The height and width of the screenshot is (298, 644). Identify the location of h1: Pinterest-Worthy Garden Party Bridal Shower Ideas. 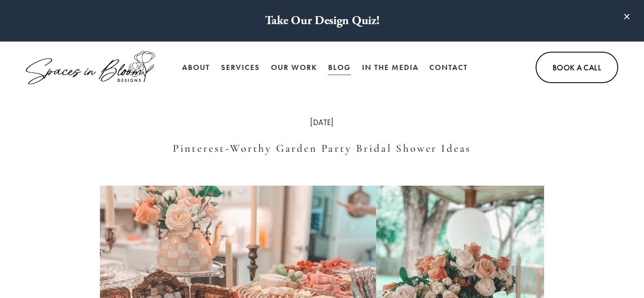
(322, 148).